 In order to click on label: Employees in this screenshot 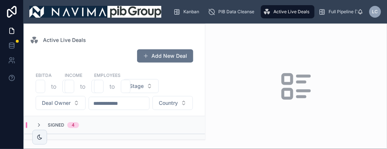, I will do `click(107, 75)`.